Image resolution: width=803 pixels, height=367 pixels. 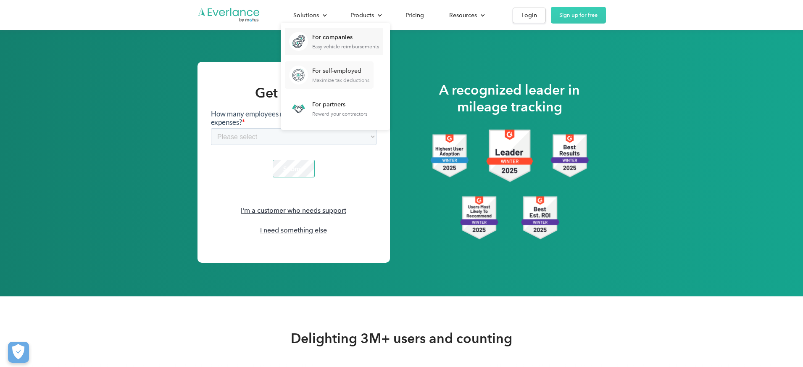 What do you see at coordinates (510, 98) in the screenshot?
I see `h2: A recognized leader in mileage tracking` at bounding box center [510, 98].